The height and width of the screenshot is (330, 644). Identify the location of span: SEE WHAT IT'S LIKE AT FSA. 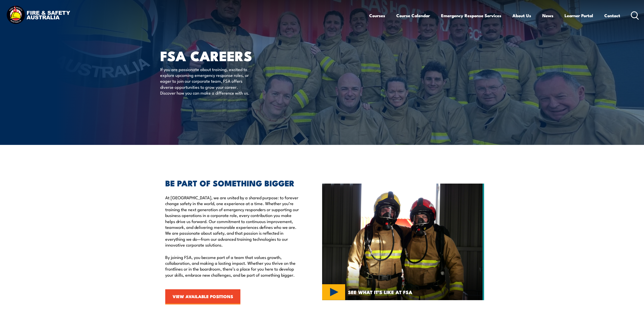
(380, 292).